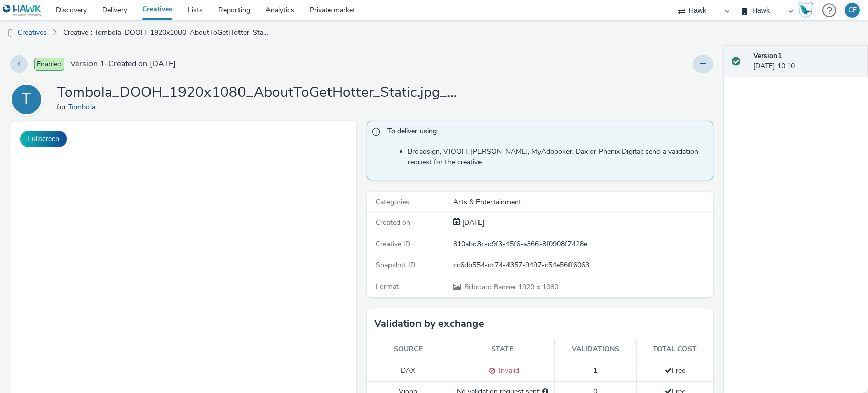  Describe the element at coordinates (408, 371) in the screenshot. I see `td: DAX` at that location.